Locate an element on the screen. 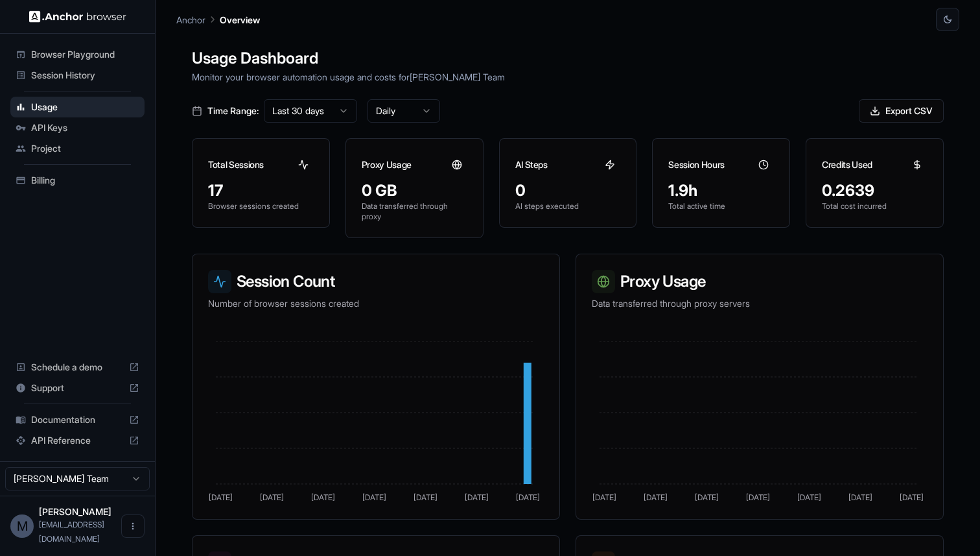 This screenshot has height=556, width=980. div: Session History is located at coordinates (77, 75).